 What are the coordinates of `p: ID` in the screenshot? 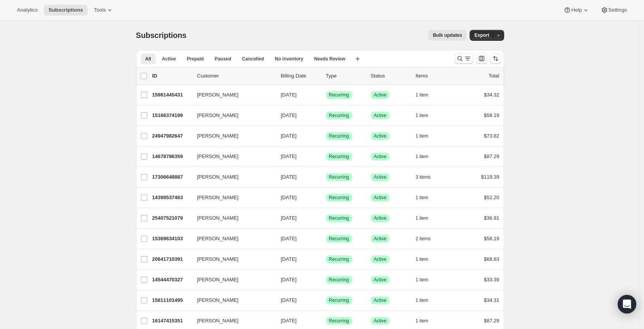 It's located at (172, 76).